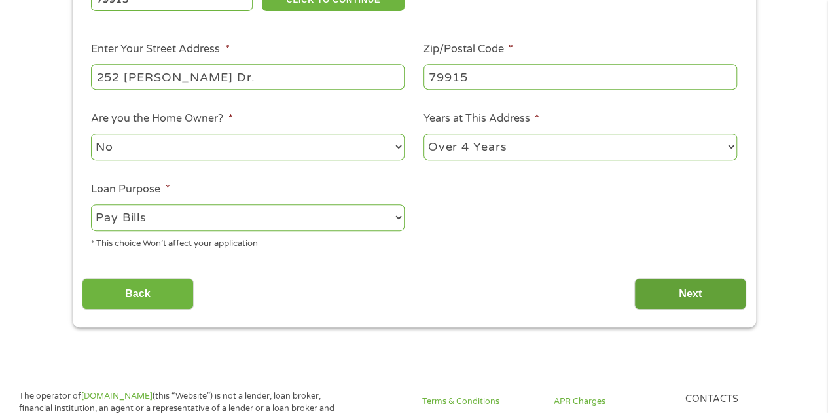 Image resolution: width=828 pixels, height=413 pixels. I want to click on label: Are you the Home Owner?, so click(162, 118).